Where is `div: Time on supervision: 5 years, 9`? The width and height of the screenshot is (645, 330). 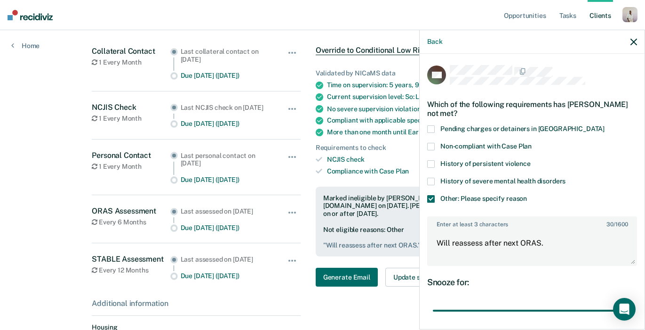 div: Time on supervision: 5 years, 9 is located at coordinates (436, 85).